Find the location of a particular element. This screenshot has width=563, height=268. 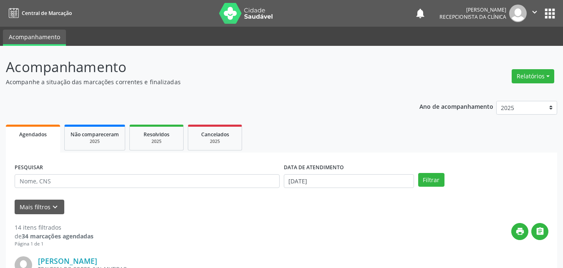

input: Nome, CNS is located at coordinates (147, 181).